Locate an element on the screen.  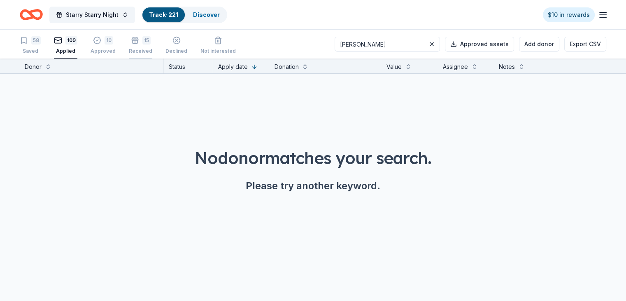
button: Approved assets is located at coordinates (480, 44).